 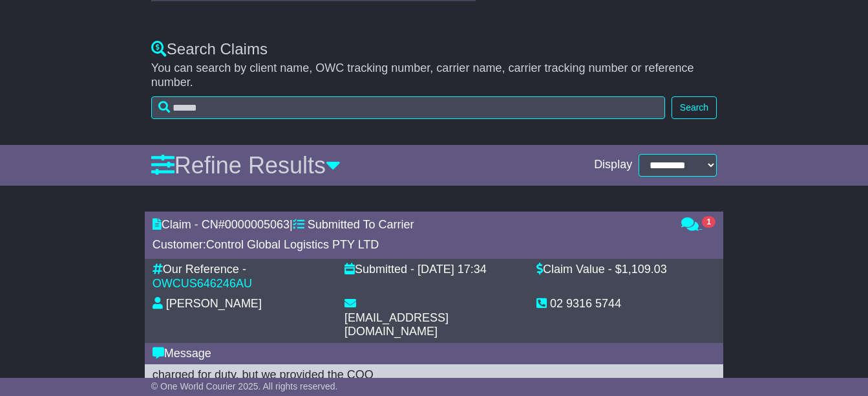 I want to click on div: Search Claims, so click(x=434, y=49).